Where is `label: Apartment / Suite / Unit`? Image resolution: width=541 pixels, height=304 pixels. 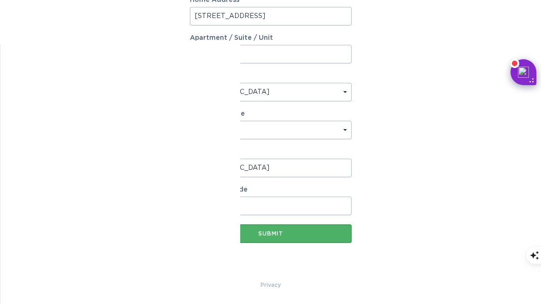 label: Apartment / Suite / Unit is located at coordinates (271, 38).